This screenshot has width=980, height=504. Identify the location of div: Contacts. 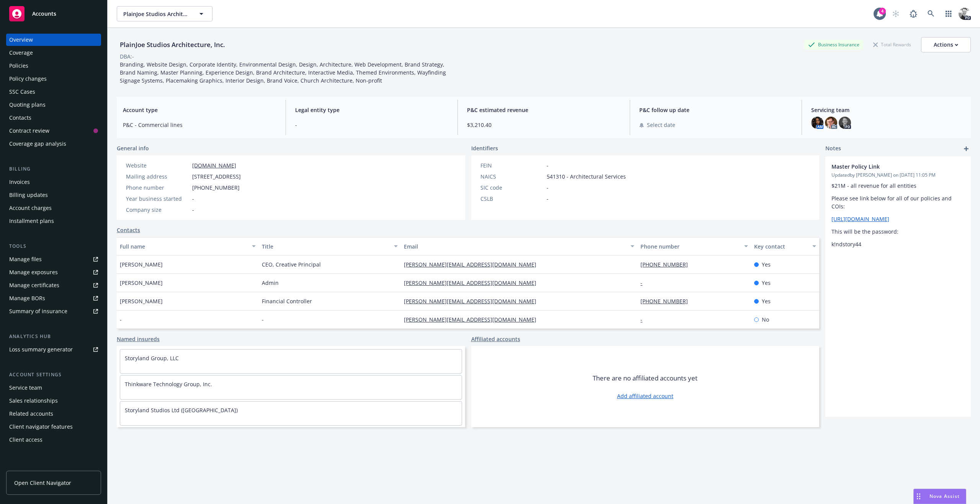
(20, 118).